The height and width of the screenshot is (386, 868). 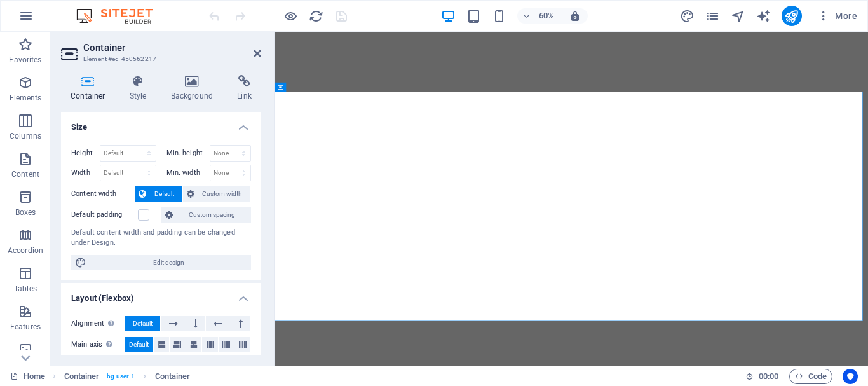 What do you see at coordinates (168, 262) in the screenshot?
I see `span: Edit design` at bounding box center [168, 262].